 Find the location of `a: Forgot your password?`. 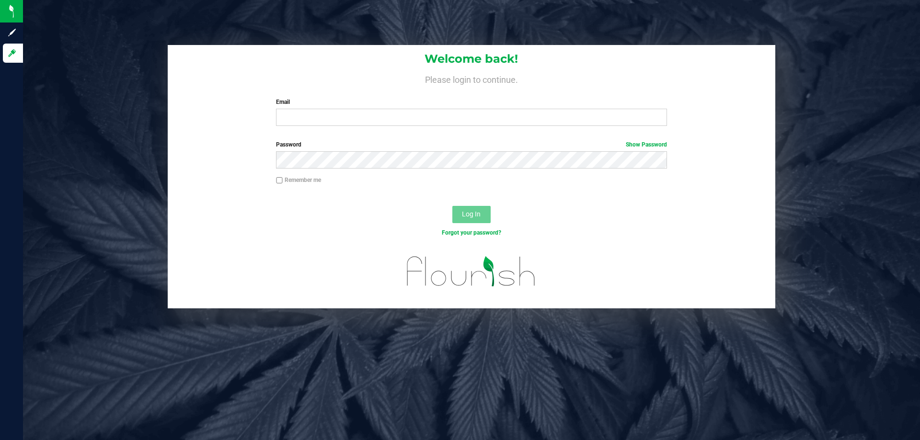

a: Forgot your password? is located at coordinates (471, 233).